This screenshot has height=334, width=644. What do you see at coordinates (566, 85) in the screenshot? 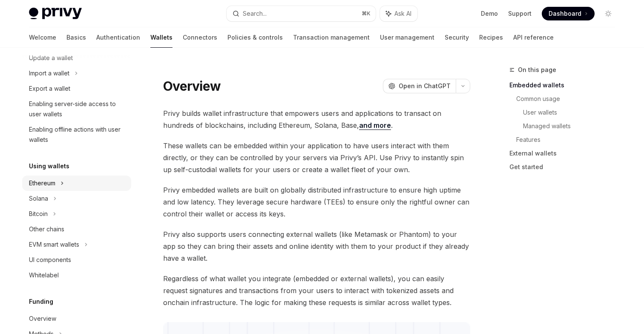
I see `a: Embedded wallets` at bounding box center [566, 85].